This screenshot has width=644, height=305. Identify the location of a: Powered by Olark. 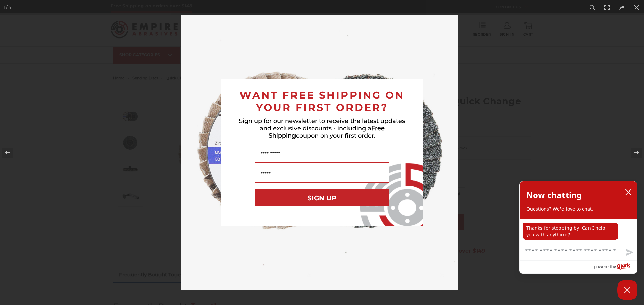
(615, 267).